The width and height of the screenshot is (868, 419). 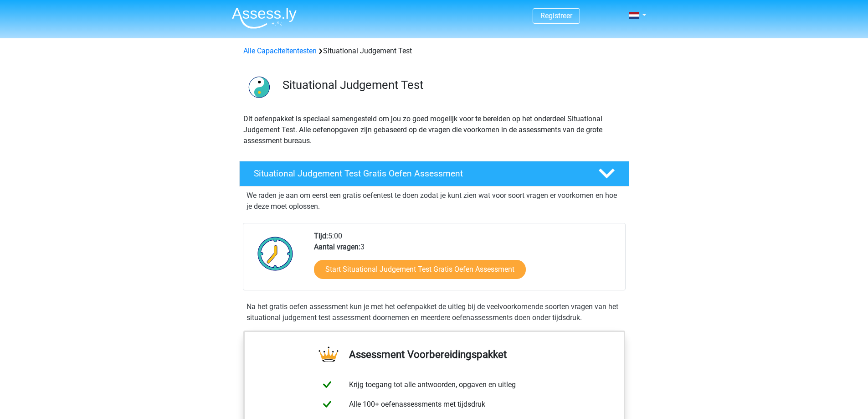 What do you see at coordinates (275, 253) in the screenshot?
I see `img: Klok` at bounding box center [275, 253].